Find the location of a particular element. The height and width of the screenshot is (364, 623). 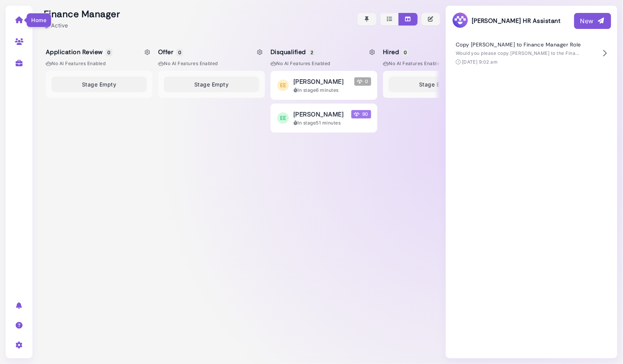

h5: Offer is located at coordinates (170, 52).